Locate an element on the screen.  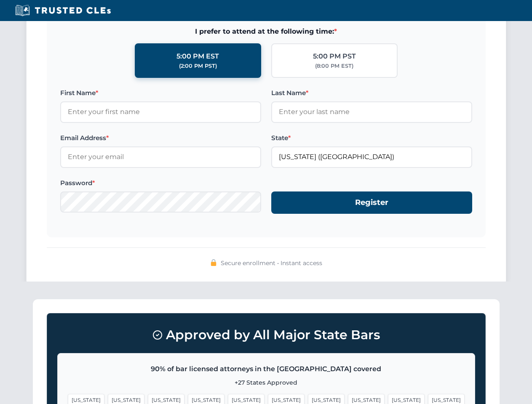
div: (8:00 PM EST) is located at coordinates (334, 66).